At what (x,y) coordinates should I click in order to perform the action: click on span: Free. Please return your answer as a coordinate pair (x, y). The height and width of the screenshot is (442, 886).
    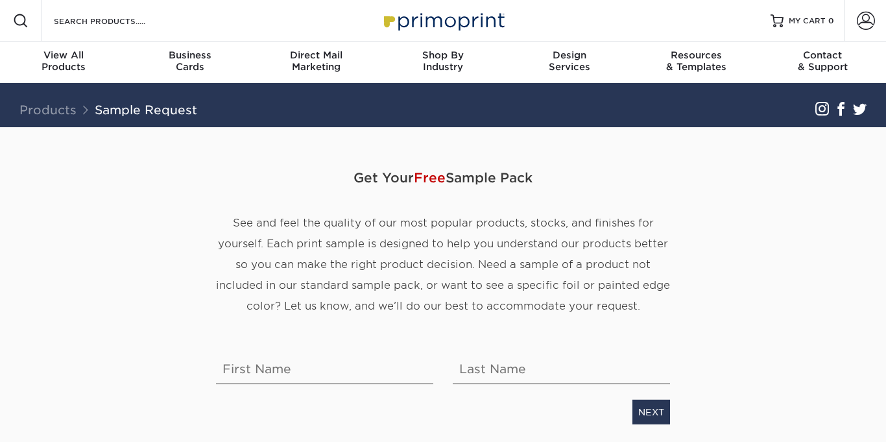
    Looking at the image, I should click on (429, 178).